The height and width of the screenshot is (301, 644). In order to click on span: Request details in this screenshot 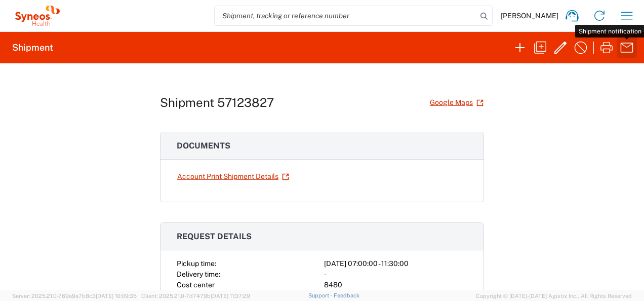, I will do `click(214, 236)`.